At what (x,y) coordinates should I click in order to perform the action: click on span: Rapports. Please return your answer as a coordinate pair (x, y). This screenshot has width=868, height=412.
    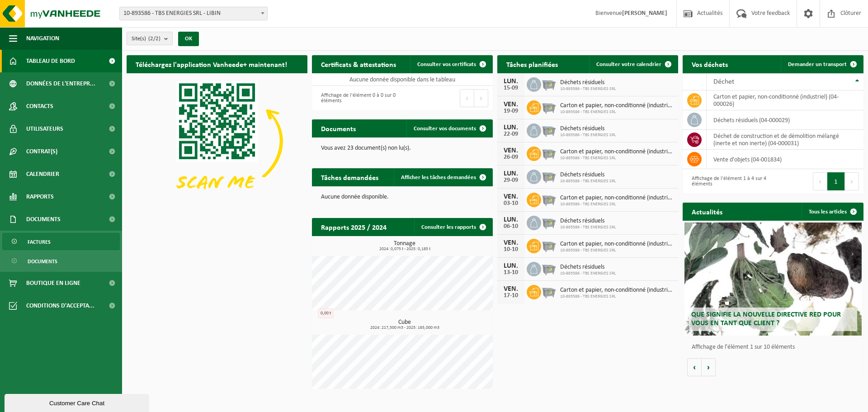
    Looking at the image, I should click on (40, 197).